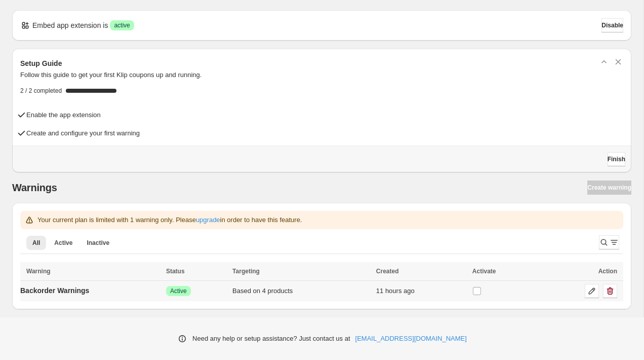 The height and width of the screenshot is (360, 644). Describe the element at coordinates (55, 290) in the screenshot. I see `a: Backorder Warnings` at that location.